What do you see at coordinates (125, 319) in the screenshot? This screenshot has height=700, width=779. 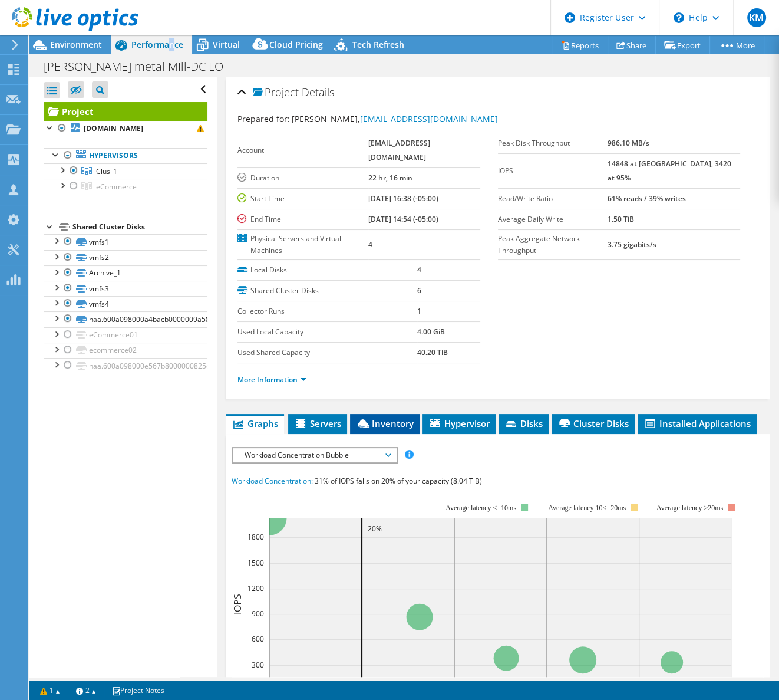 I see `a: naa.600a098000a4bacb0000009a58b98cb3` at bounding box center [125, 319].